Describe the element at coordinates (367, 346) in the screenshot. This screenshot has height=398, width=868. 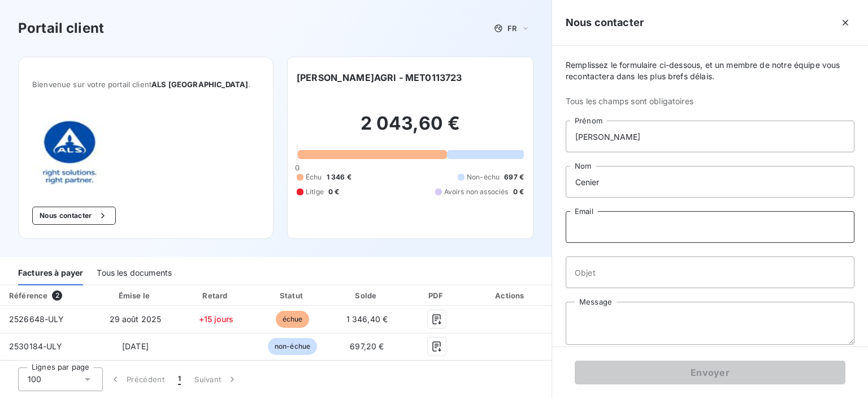
I see `span: 697,20 €` at that location.